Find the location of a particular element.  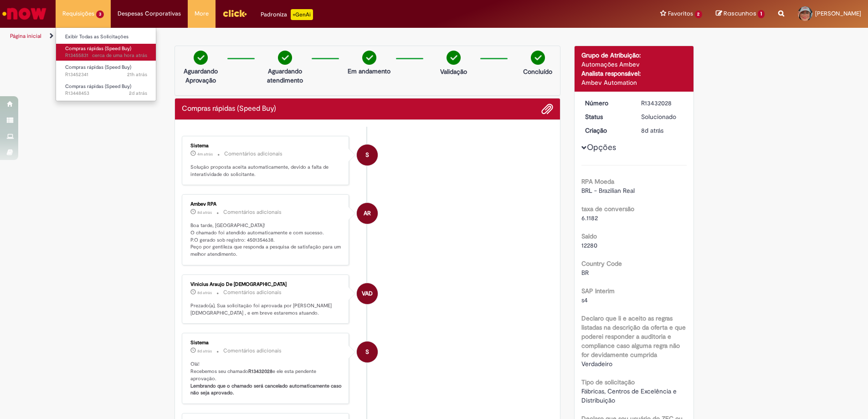

span: Fábricas, Centros de Excelência e Distribuição is located at coordinates (630, 396).